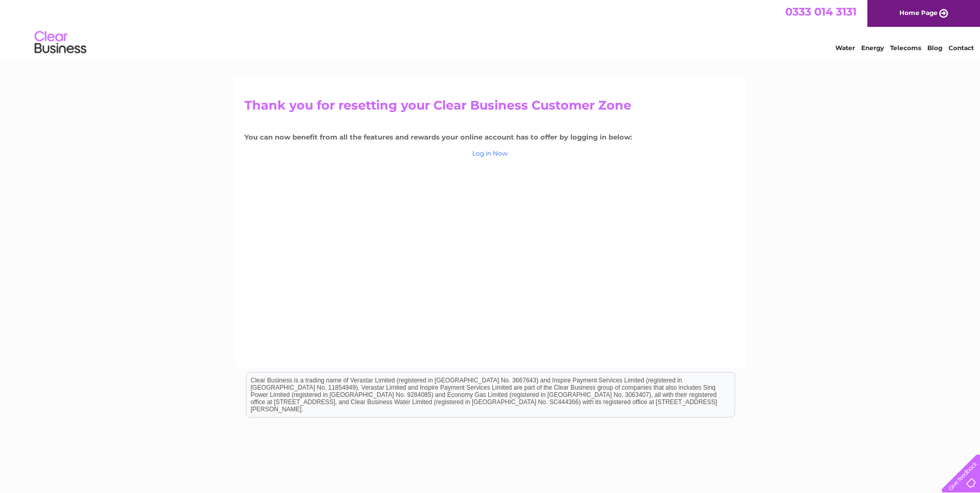  I want to click on h2: Thank you for resetting your Clear Business Customer Zone, so click(490, 108).